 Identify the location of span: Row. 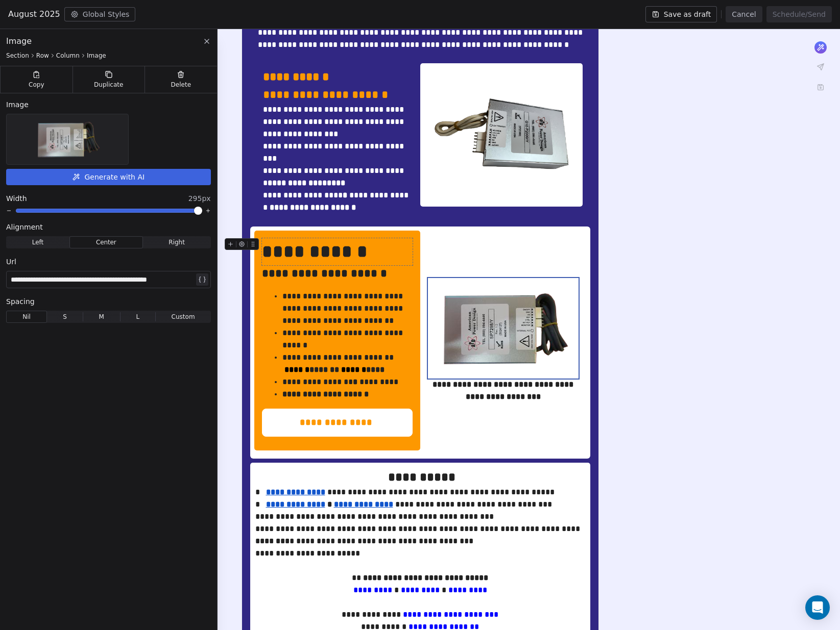
(42, 56).